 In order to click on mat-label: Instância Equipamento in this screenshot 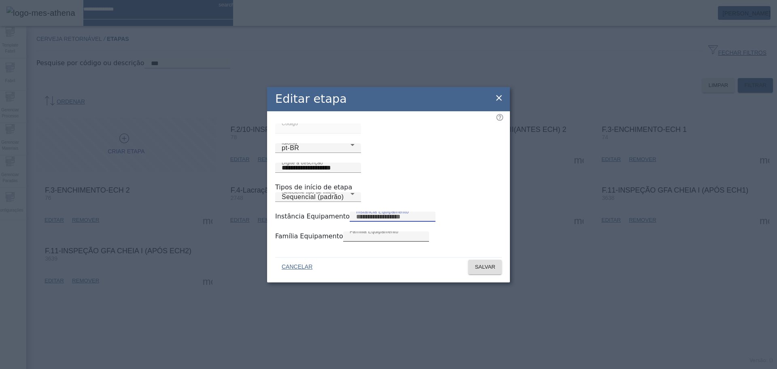, I will do `click(382, 211)`.